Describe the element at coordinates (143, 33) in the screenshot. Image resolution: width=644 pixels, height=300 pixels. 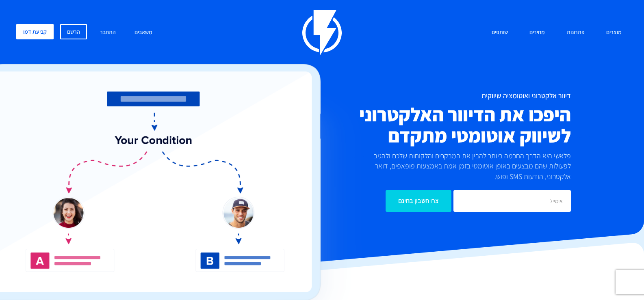
I see `a: משאבים` at that location.